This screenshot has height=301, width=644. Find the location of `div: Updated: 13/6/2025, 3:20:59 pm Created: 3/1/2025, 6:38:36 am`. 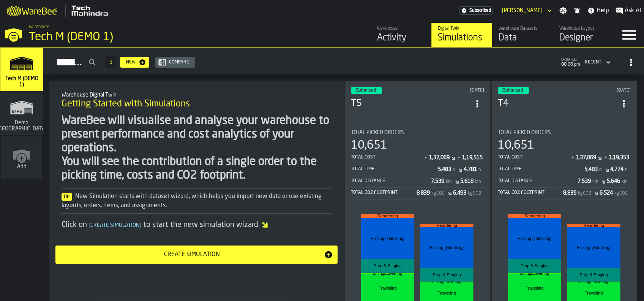

div: Updated: 13/6/2025, 3:20:59 pm Created: 3/1/2025, 6:38:36 am is located at coordinates (606, 90).